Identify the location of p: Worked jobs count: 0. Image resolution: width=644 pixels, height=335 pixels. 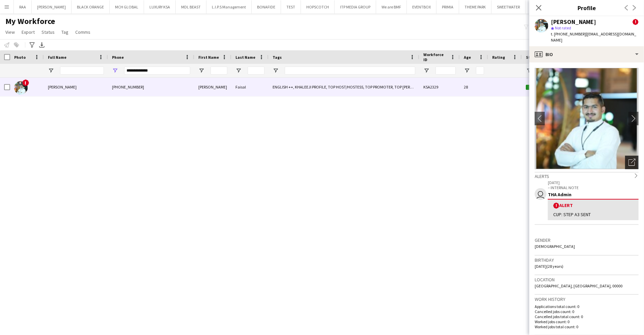
(587, 322).